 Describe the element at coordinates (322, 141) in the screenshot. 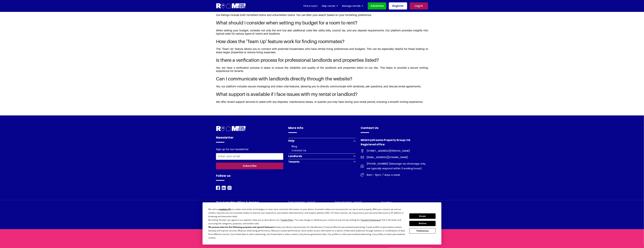

I see `button: Help` at that location.